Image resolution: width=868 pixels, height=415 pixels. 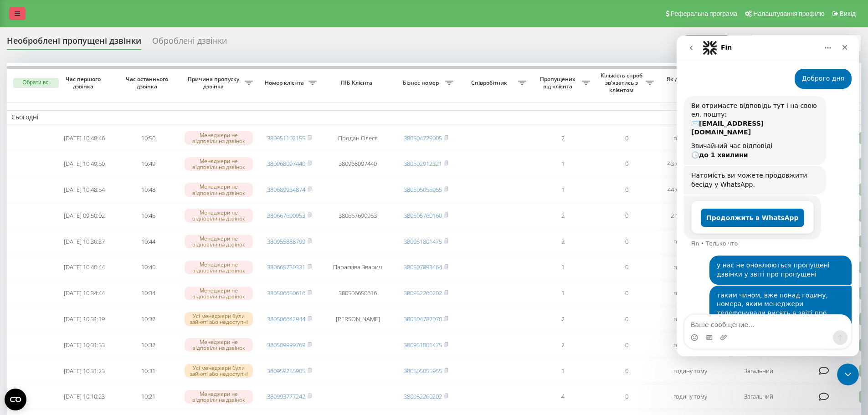 I want to click on a: 380504729005, so click(x=423, y=138).